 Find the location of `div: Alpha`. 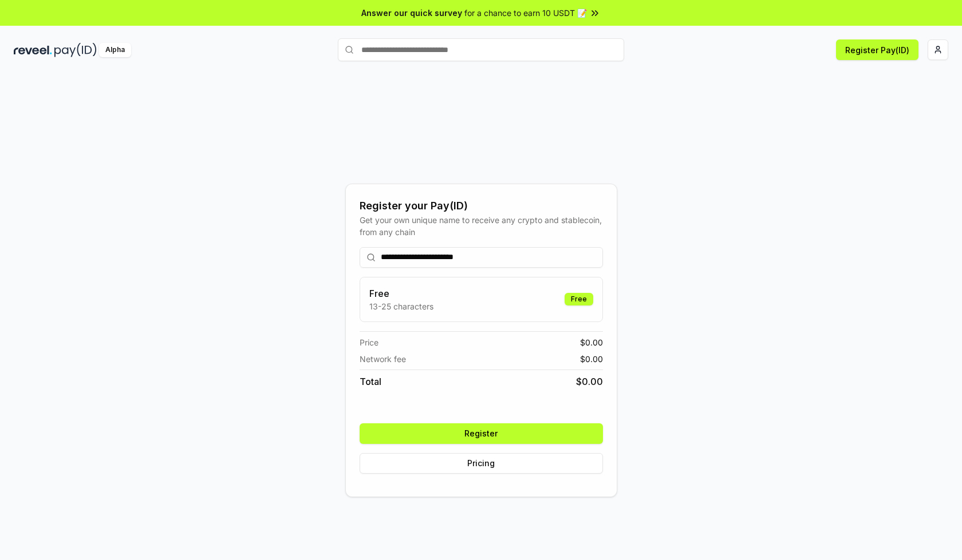

div: Alpha is located at coordinates (115, 50).